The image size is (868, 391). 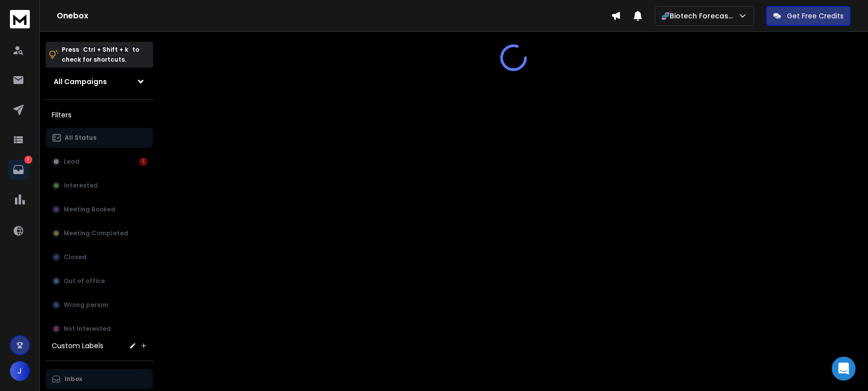 What do you see at coordinates (101, 55) in the screenshot?
I see `p: Press to check for shortcuts.` at bounding box center [101, 55].